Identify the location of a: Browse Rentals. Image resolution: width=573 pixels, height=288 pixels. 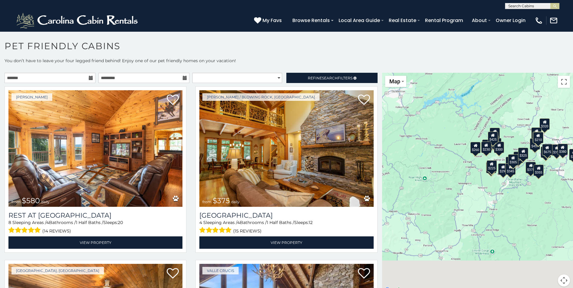
(311, 20).